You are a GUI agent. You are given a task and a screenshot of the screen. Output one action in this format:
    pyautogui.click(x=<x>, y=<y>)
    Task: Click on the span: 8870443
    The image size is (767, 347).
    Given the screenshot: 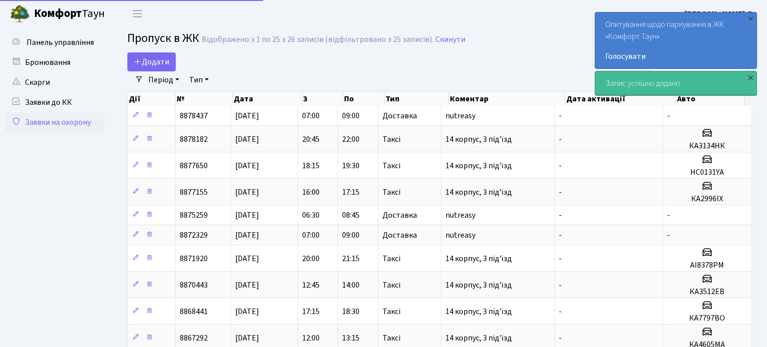 What is the action you would take?
    pyautogui.click(x=194, y=285)
    